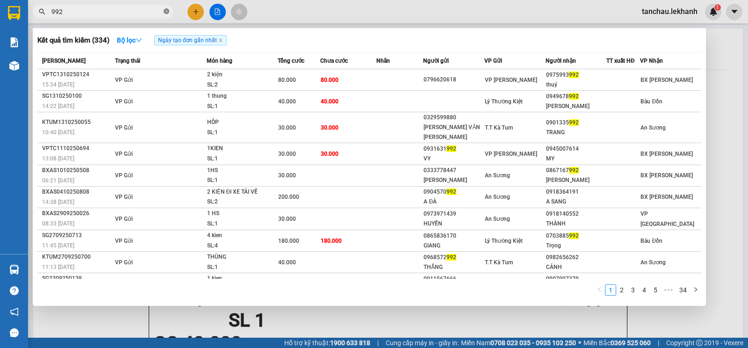 Image resolution: width=748 pixels, height=348 pixels. I want to click on span: Trạng thái, so click(128, 61).